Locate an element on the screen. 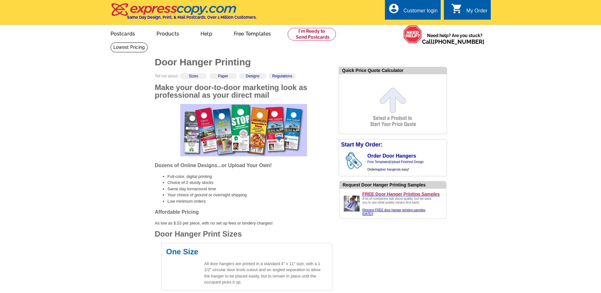  li: Low minimum orders is located at coordinates (250, 201).